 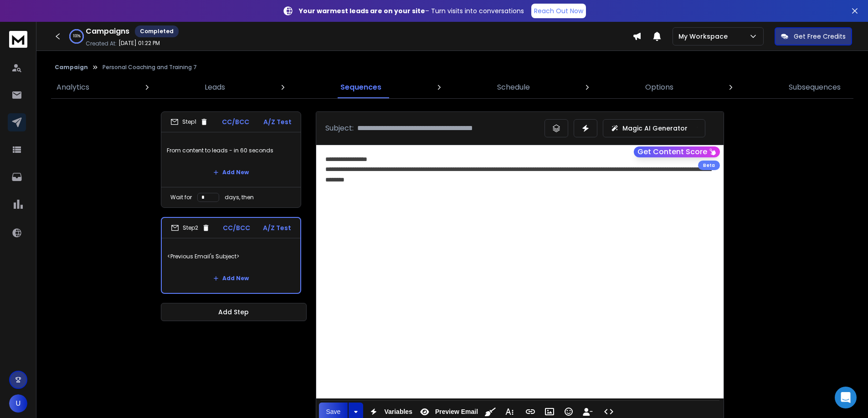 What do you see at coordinates (189, 122) in the screenshot?
I see `div: Step 1` at bounding box center [189, 122].